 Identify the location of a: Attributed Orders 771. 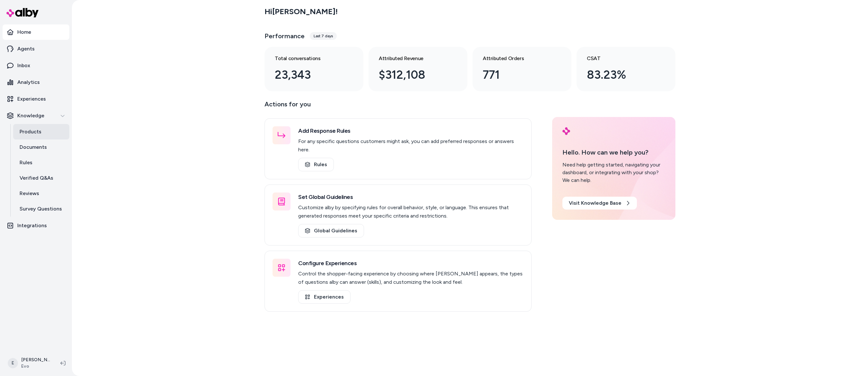
(522, 69).